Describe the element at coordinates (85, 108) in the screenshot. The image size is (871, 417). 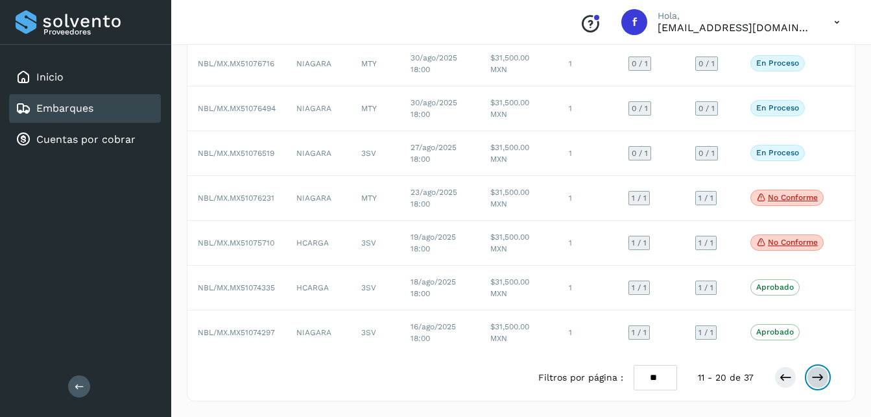
I see `div: Embarques` at that location.